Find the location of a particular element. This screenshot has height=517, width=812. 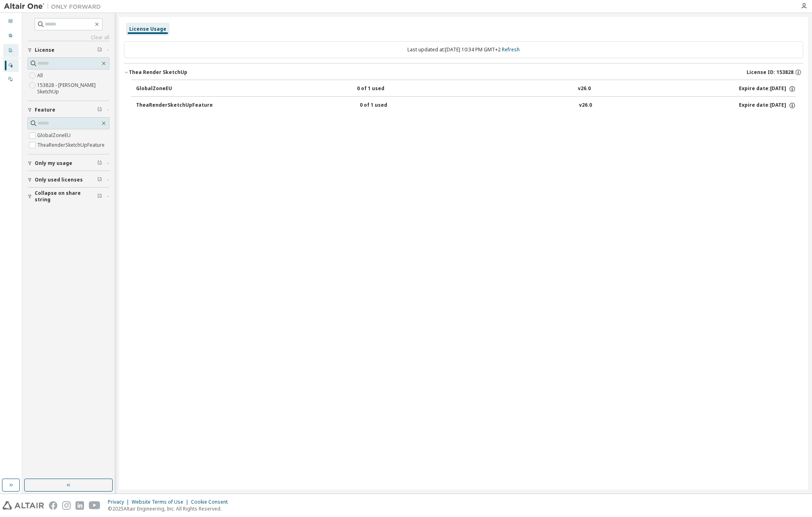

div: User Profile is located at coordinates (11, 36).